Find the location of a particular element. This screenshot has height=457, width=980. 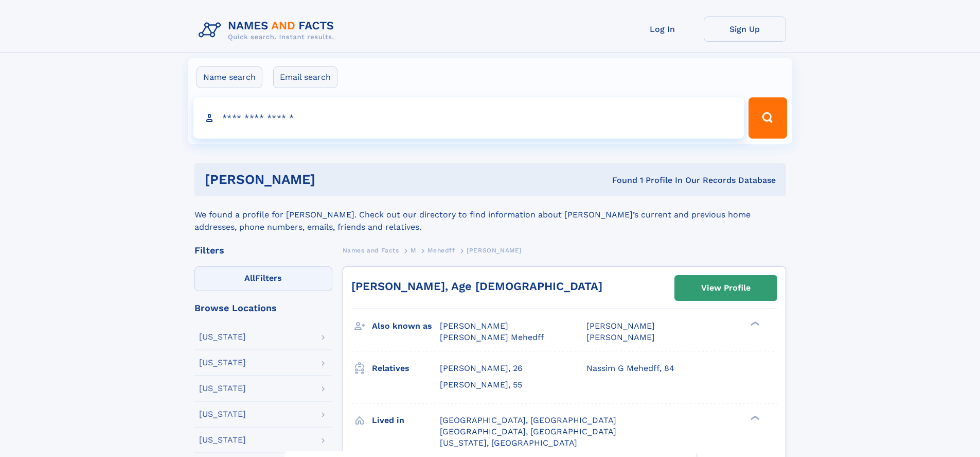

div: Nassim G Mehedff, 84 is located at coordinates (630, 368).